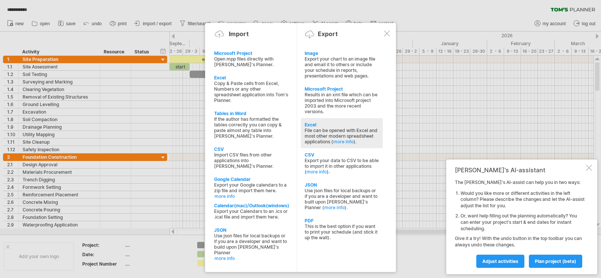  What do you see at coordinates (342, 166) in the screenshot?
I see `div: Export your data to CSV to be able to import it in other applications ( ).` at bounding box center [342, 166].